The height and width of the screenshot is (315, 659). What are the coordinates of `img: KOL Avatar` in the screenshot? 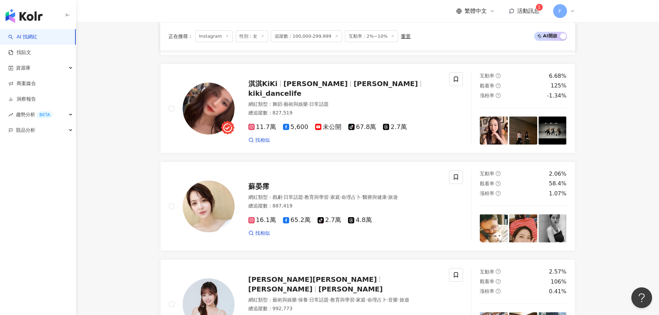 It's located at (208, 206).